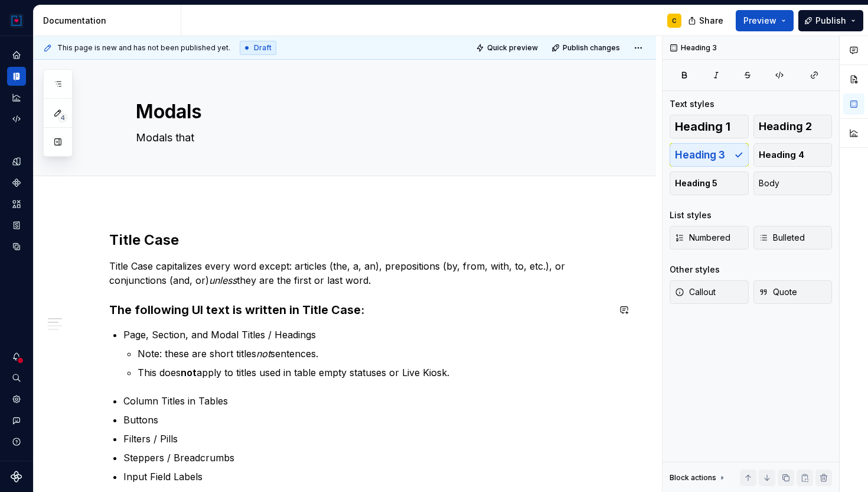  I want to click on div: Code automation, so click(17, 119).